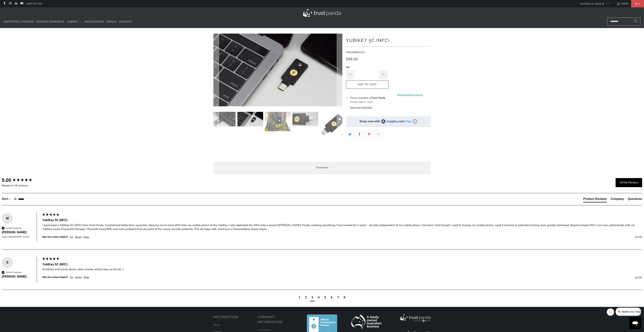 The image size is (644, 332). I want to click on div: 5.00 star rating, so click(22, 180).